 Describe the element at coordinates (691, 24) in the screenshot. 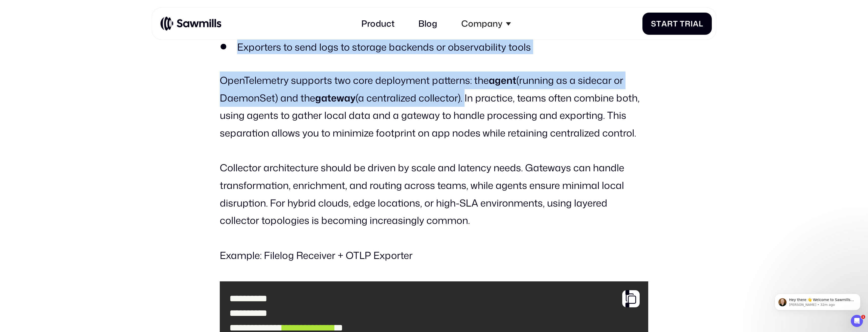

I see `span: i` at that location.